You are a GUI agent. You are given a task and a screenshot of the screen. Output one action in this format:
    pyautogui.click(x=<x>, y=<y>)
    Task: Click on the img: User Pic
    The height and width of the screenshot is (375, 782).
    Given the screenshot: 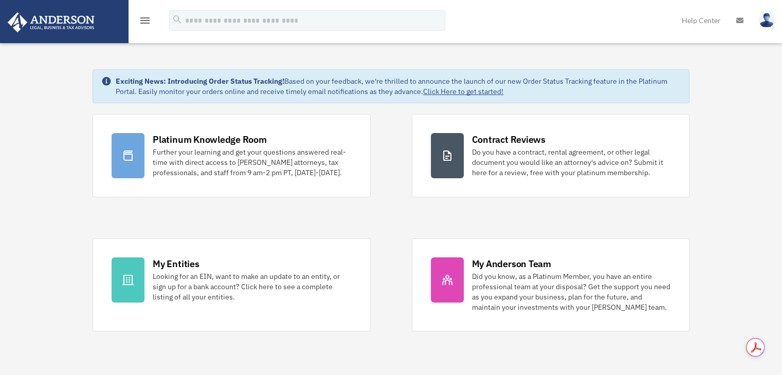 What is the action you would take?
    pyautogui.click(x=766, y=20)
    